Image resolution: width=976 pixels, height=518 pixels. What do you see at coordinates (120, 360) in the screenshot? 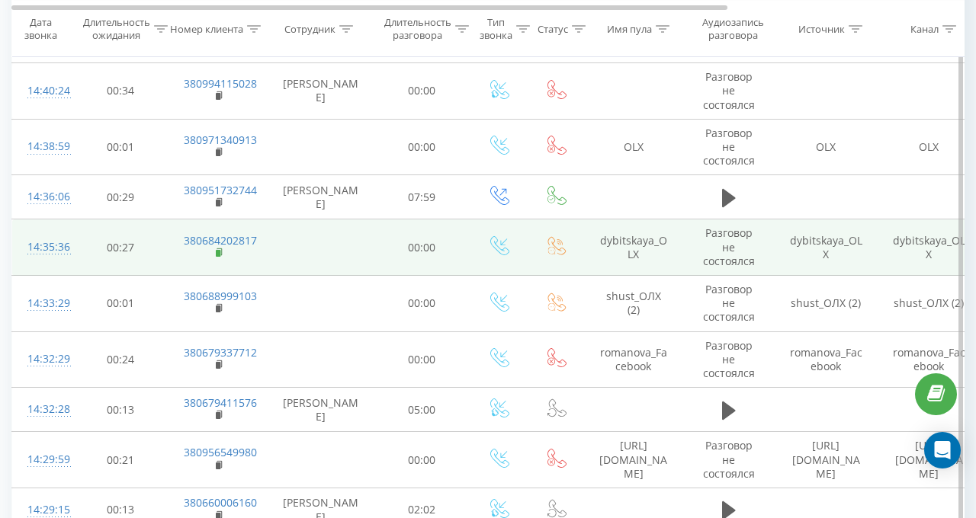
I see `td: 00:24` at bounding box center [120, 360].